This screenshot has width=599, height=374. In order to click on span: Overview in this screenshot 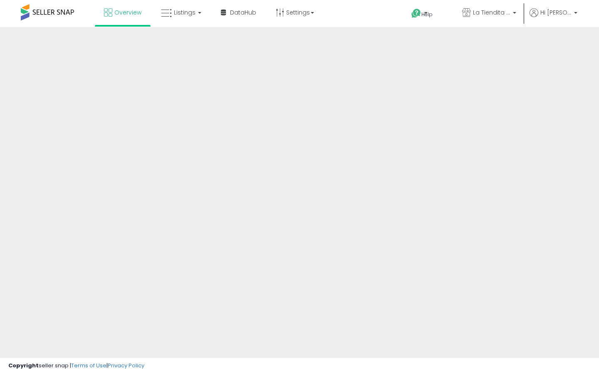, I will do `click(128, 12)`.